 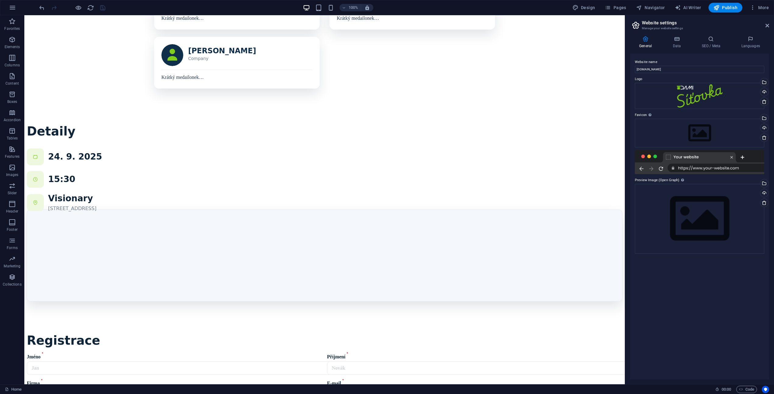 What do you see at coordinates (615, 8) in the screenshot?
I see `span: Pages` at bounding box center [615, 8].